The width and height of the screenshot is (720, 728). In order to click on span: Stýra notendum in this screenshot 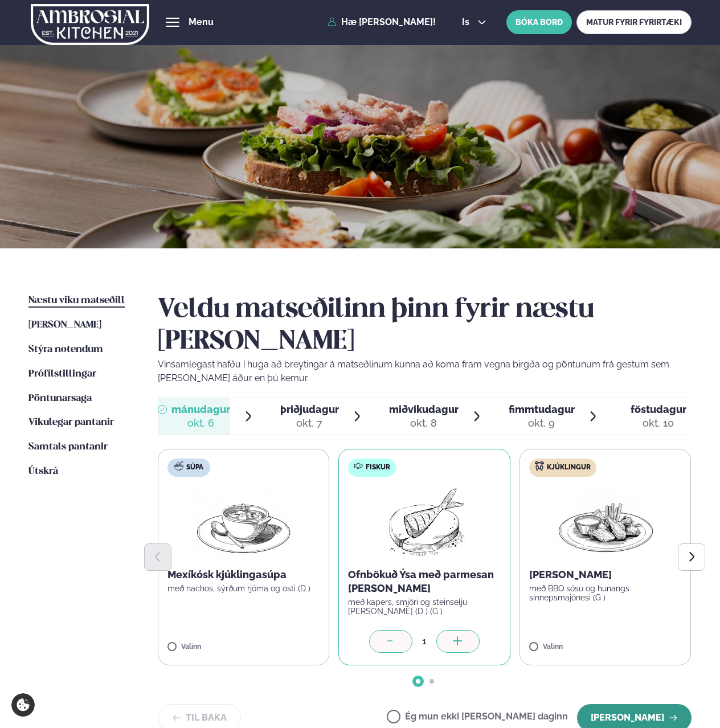, I will do `click(65, 350)`.